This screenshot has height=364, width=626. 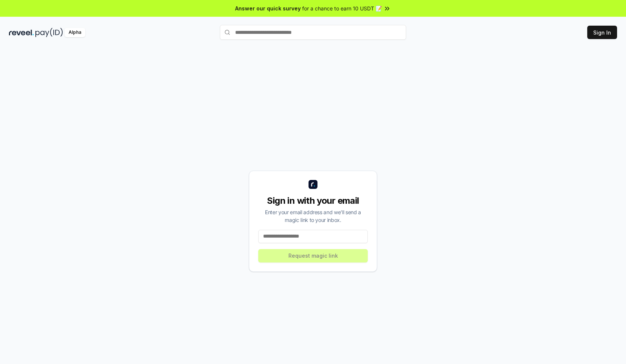 What do you see at coordinates (268, 8) in the screenshot?
I see `span: Answer our quick survey` at bounding box center [268, 8].